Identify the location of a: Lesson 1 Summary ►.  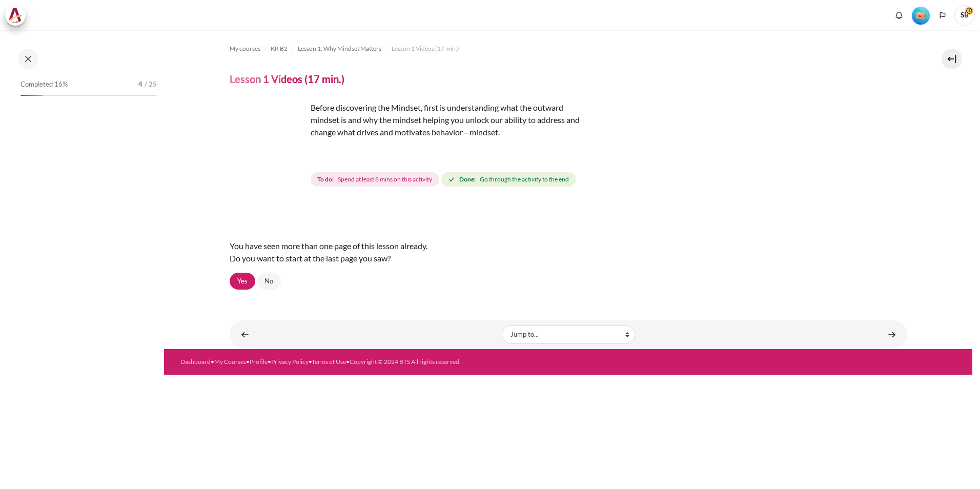
(892, 334).